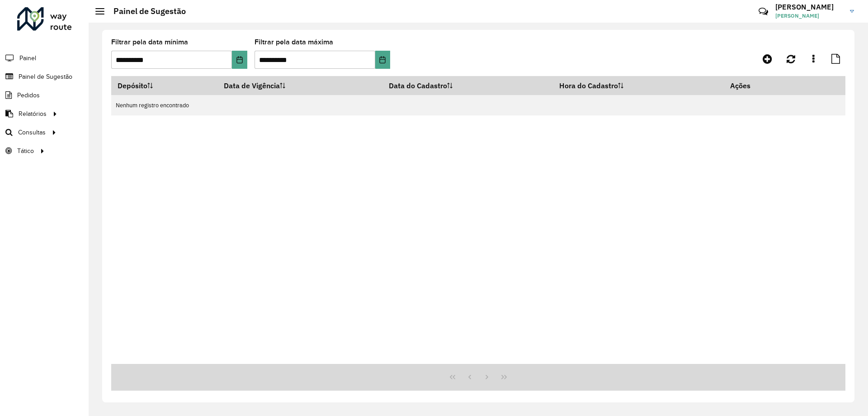 The width and height of the screenshot is (868, 416). Describe the element at coordinates (27, 58) in the screenshot. I see `span: Painel` at that location.